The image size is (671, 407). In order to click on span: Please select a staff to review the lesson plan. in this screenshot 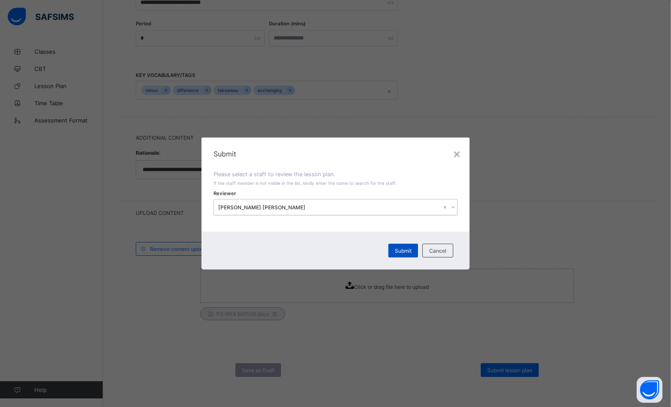, I will do `click(274, 174)`.